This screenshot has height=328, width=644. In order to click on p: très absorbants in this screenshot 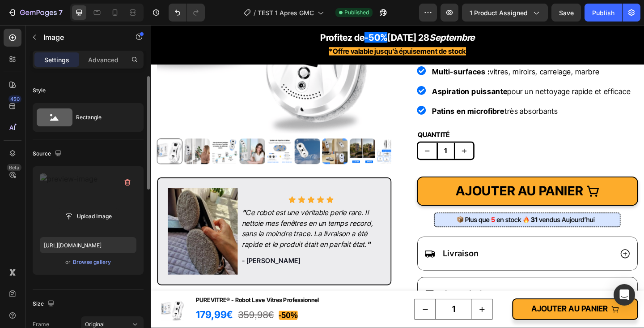, I will do `click(414, 94)`.